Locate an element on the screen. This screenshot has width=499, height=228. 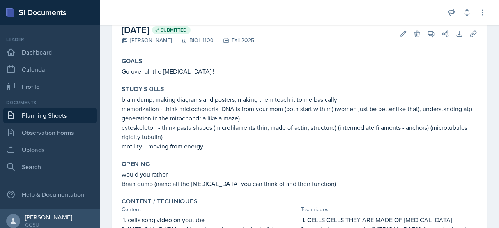
a: Observation Forms is located at coordinates (50, 132).